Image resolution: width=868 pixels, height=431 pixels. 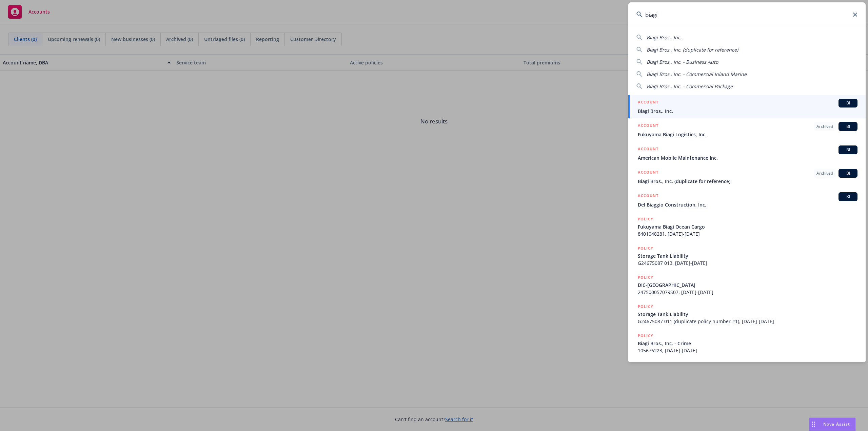 I want to click on button: Nova Assist, so click(x=833, y=425).